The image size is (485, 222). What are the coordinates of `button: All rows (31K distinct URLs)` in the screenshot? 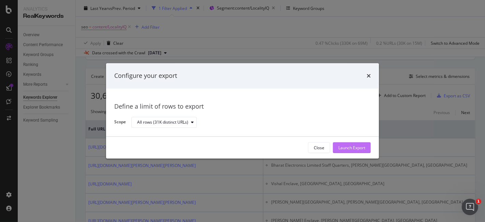 It's located at (164, 122).